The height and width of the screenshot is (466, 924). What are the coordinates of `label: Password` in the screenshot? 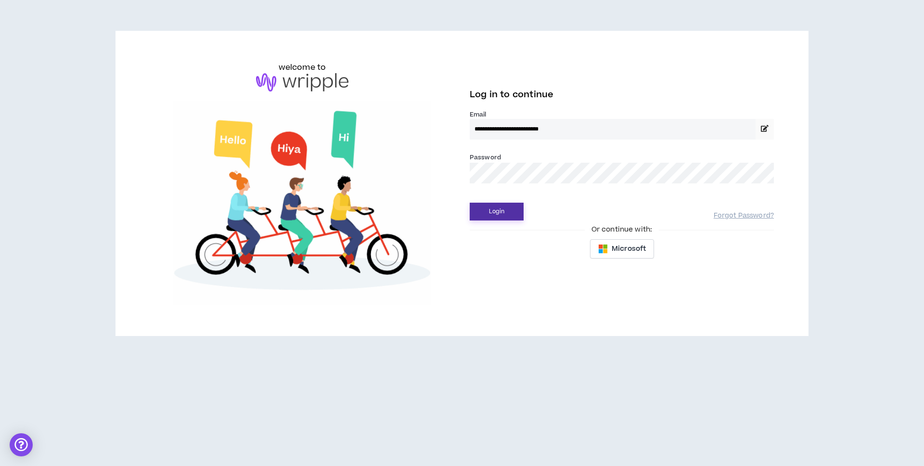 It's located at (485, 157).